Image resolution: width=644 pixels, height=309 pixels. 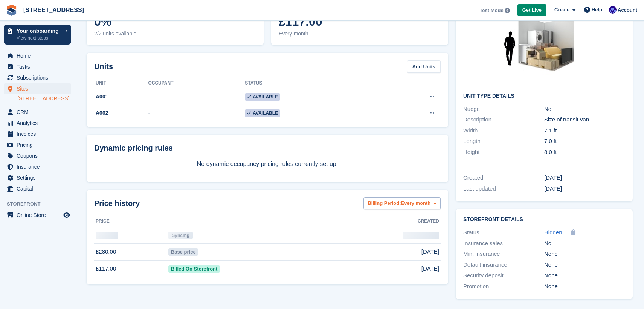 I want to click on div: 8.0 ft, so click(x=585, y=152).